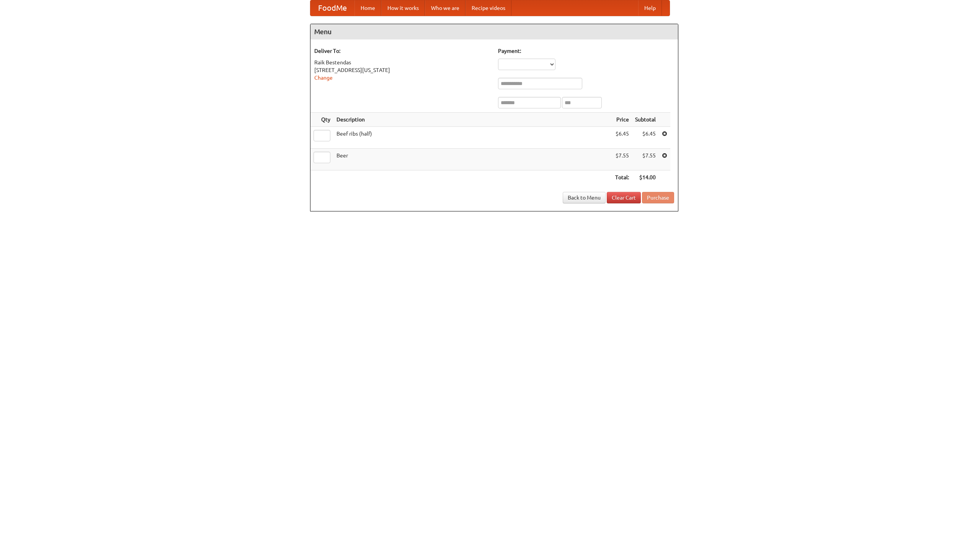 The width and height of the screenshot is (980, 542). I want to click on h4: Menu, so click(494, 32).